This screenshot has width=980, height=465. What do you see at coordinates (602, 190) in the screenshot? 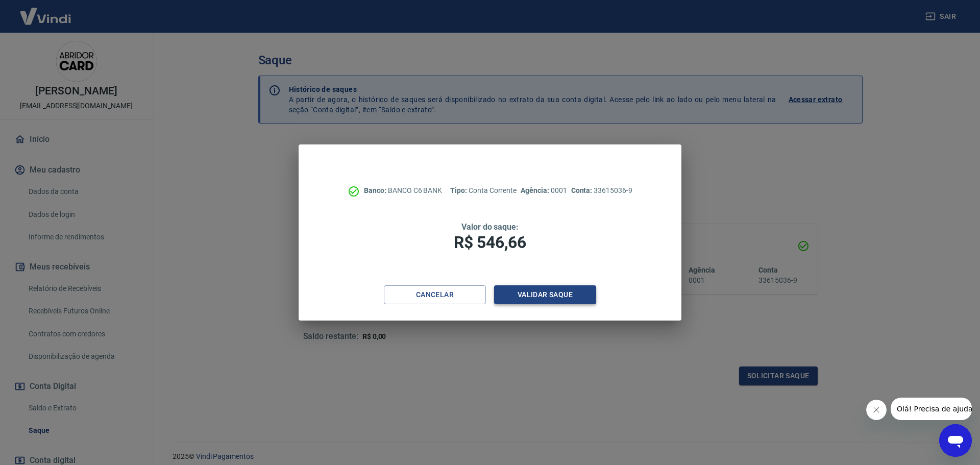
I see `p: 33615036-9` at bounding box center [602, 190].